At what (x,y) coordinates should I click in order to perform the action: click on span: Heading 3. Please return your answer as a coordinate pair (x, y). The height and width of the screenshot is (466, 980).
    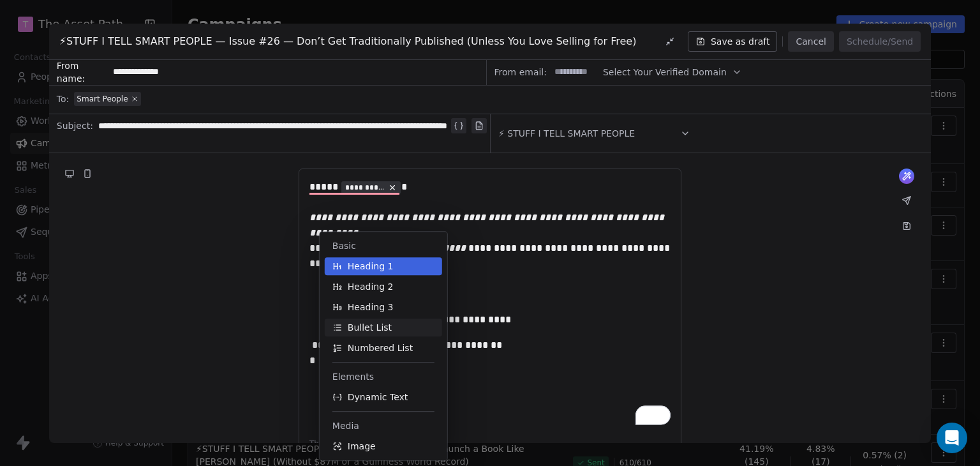
    Looking at the image, I should click on (370, 307).